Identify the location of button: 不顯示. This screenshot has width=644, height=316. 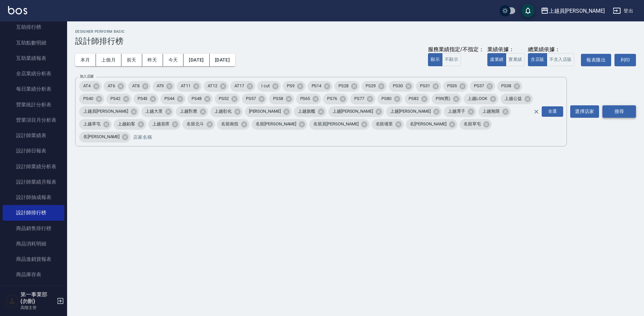
(451, 60).